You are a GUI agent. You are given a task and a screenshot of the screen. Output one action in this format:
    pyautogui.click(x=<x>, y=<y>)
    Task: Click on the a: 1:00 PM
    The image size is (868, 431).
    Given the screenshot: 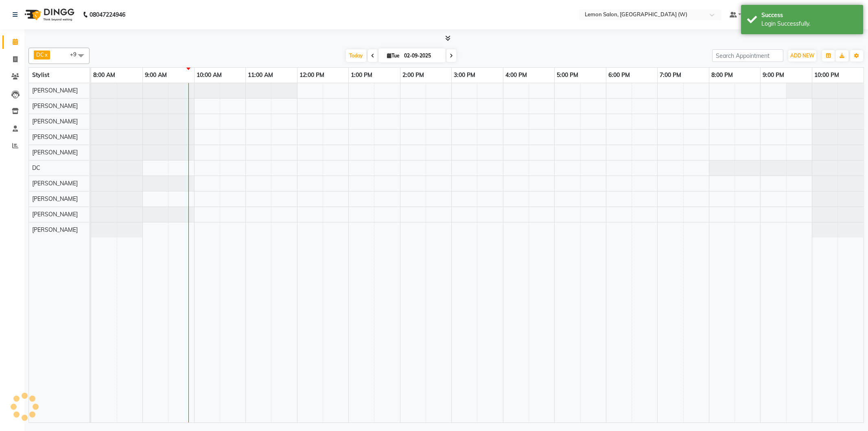 What is the action you would take?
    pyautogui.click(x=361, y=75)
    